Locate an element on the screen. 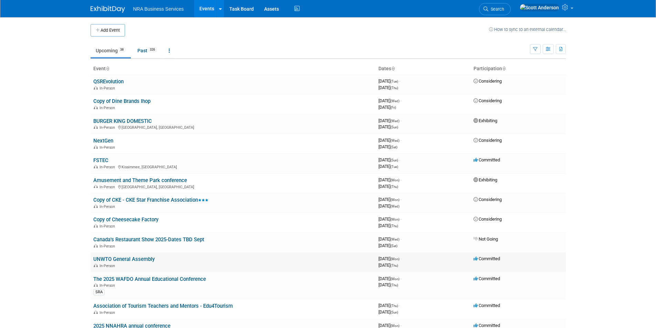  a: BURGER KING DOMESTIC is located at coordinates (123, 121).